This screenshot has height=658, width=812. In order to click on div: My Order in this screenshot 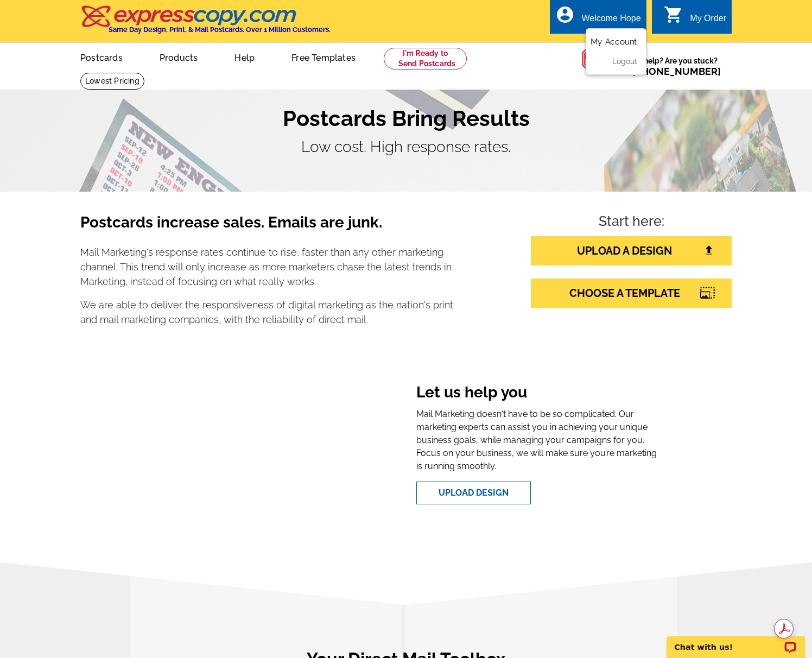, I will do `click(708, 21)`.